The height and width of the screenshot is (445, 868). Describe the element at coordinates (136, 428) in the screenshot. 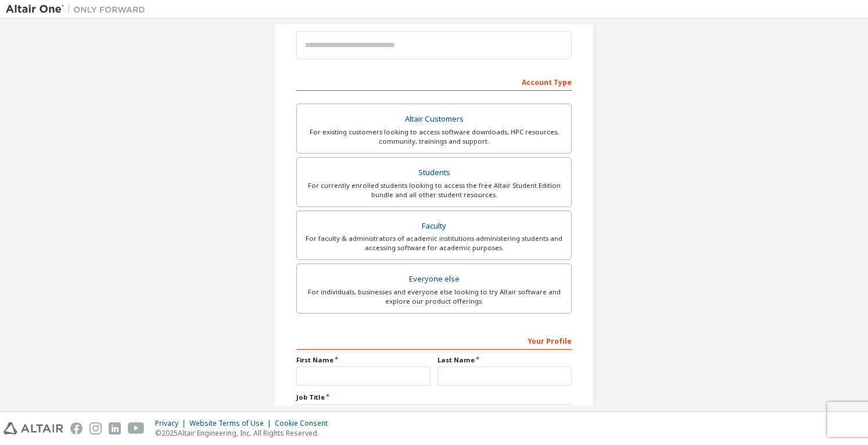

I see `img: youtube.svg` at that location.